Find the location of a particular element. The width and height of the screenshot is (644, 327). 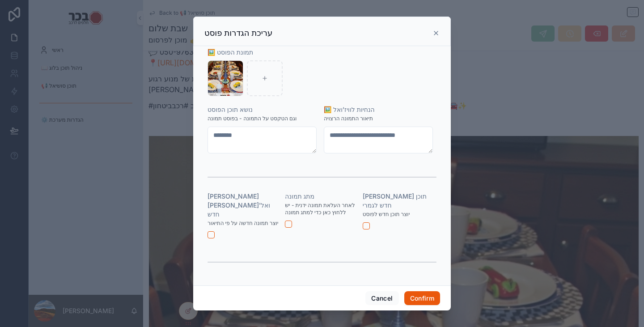

span: וגם הטקסט על התמונה - בפוסט תמונה is located at coordinates (252, 119).